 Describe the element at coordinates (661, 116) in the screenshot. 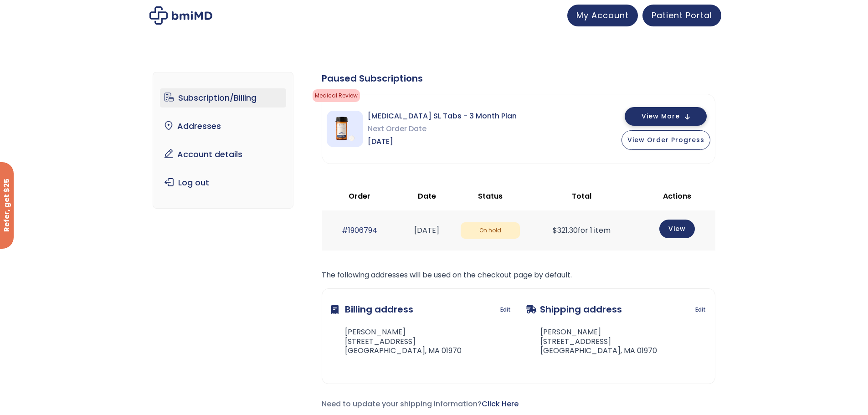

I see `span: View More` at that location.